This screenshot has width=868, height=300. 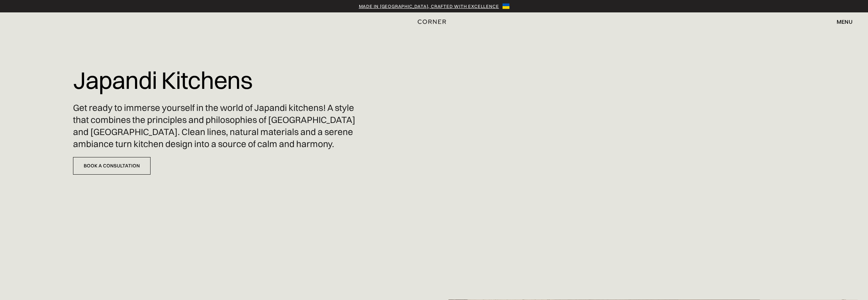 I want to click on h1: Japandi Kitchens, so click(x=162, y=80).